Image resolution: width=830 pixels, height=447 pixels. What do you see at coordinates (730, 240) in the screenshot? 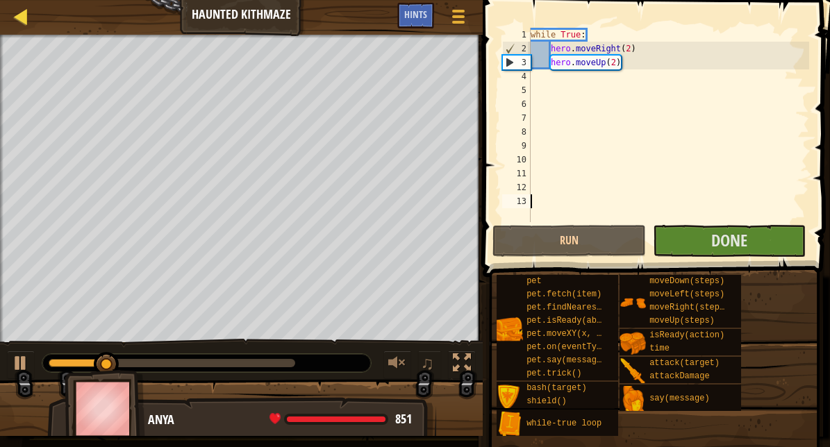
I see `span: Done` at bounding box center [730, 240].